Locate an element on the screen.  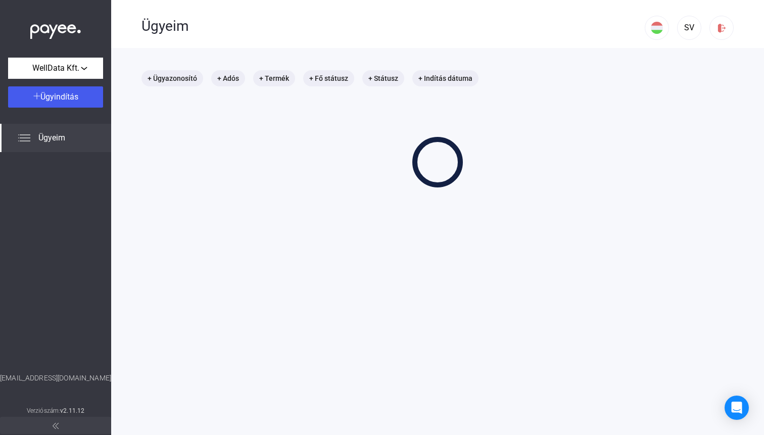
mat-chip: + Ügyazonosító is located at coordinates (172, 78).